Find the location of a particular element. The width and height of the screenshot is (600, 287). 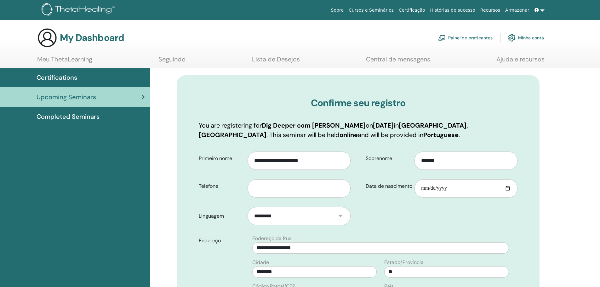

span: Completed Seminars is located at coordinates (68, 116).